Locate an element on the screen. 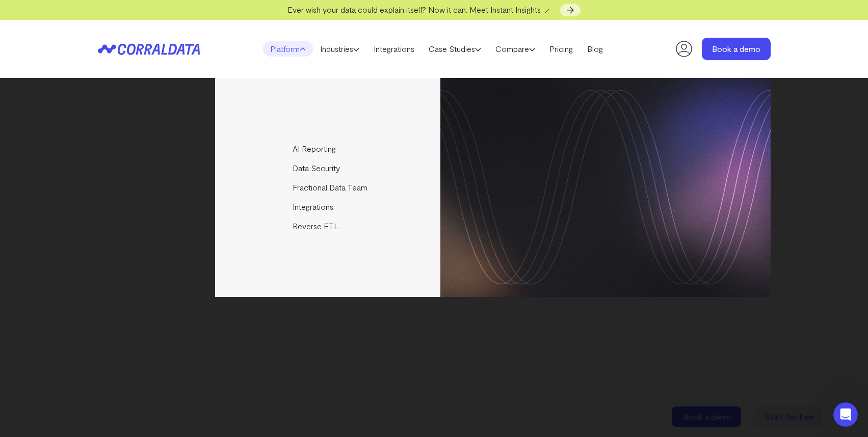 This screenshot has width=868, height=437. a: Reverse ETL is located at coordinates (328, 226).